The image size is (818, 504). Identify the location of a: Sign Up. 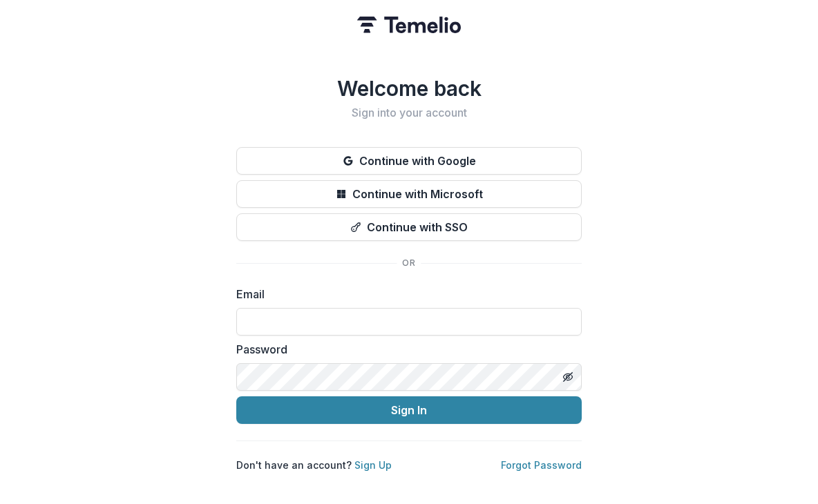
(373, 465).